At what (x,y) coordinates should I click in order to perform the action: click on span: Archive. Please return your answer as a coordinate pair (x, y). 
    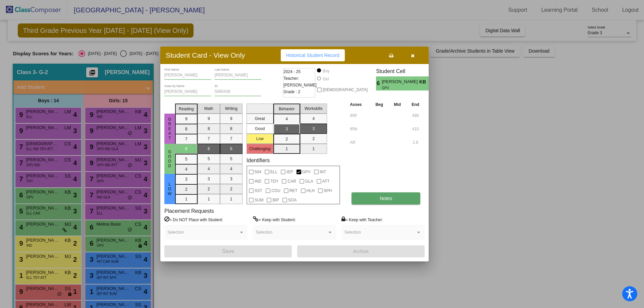
    Looking at the image, I should click on (361, 251).